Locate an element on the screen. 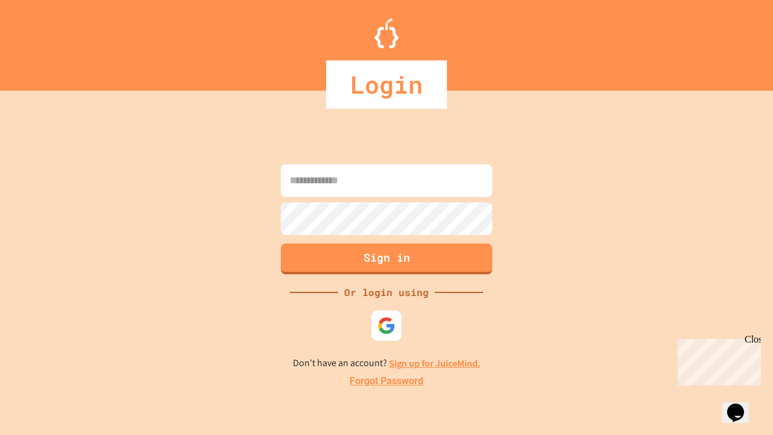  p: Don't have an account? is located at coordinates (386, 363).